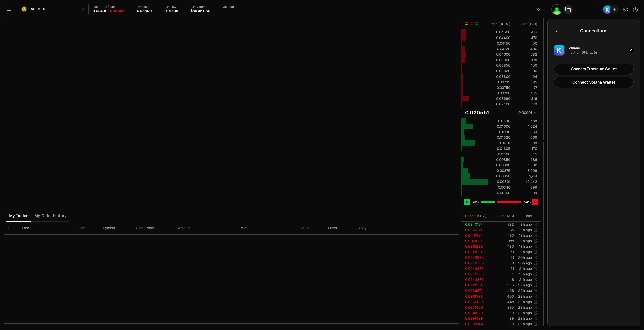 The height and width of the screenshot is (330, 644). Describe the element at coordinates (499, 71) in the screenshot. I see `div: 0.03820` at that location.